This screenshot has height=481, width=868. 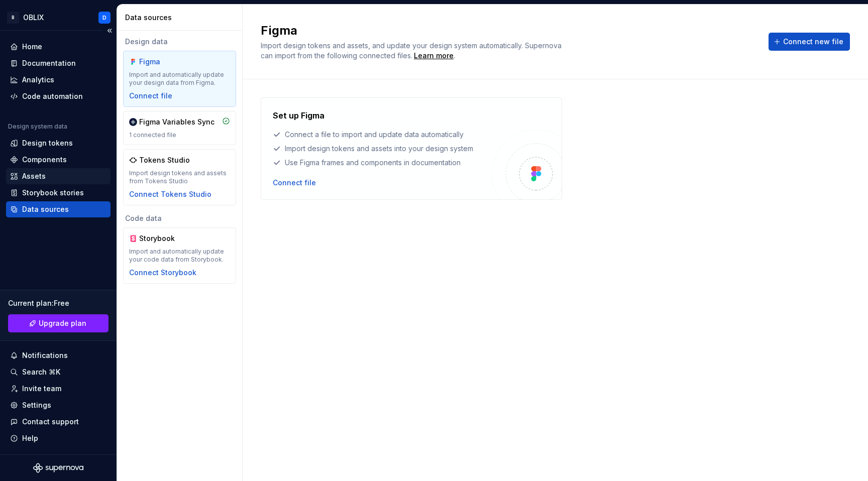 I want to click on a: Supernova Logo, so click(x=58, y=468).